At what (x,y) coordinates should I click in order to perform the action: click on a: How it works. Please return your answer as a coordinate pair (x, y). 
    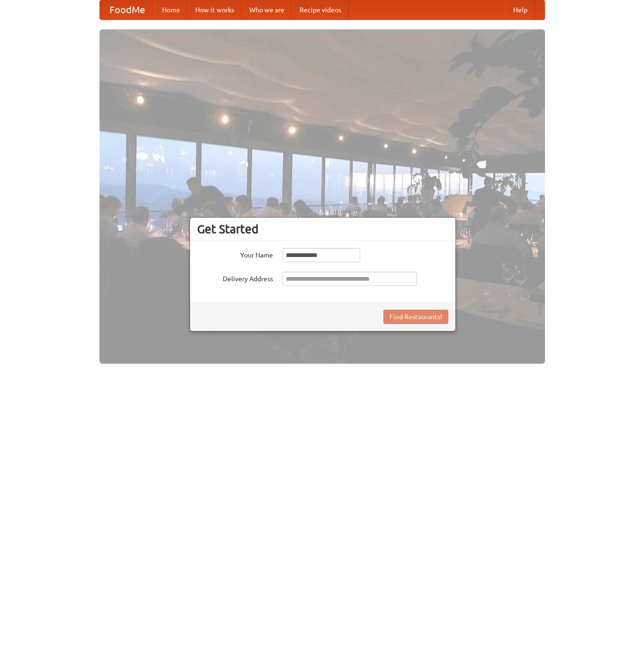
    Looking at the image, I should click on (214, 10).